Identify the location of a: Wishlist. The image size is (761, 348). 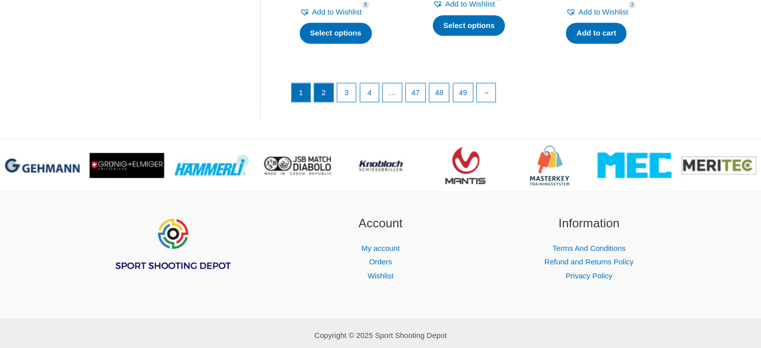
(381, 275).